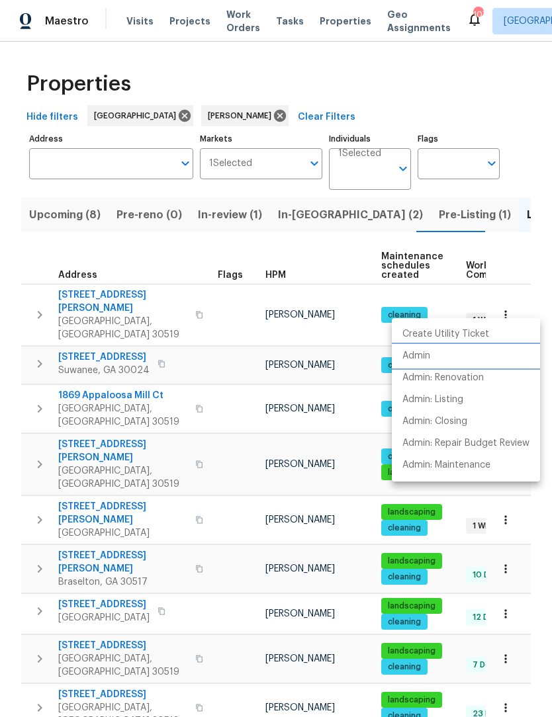 This screenshot has height=717, width=552. I want to click on p: Admin: Closing, so click(435, 422).